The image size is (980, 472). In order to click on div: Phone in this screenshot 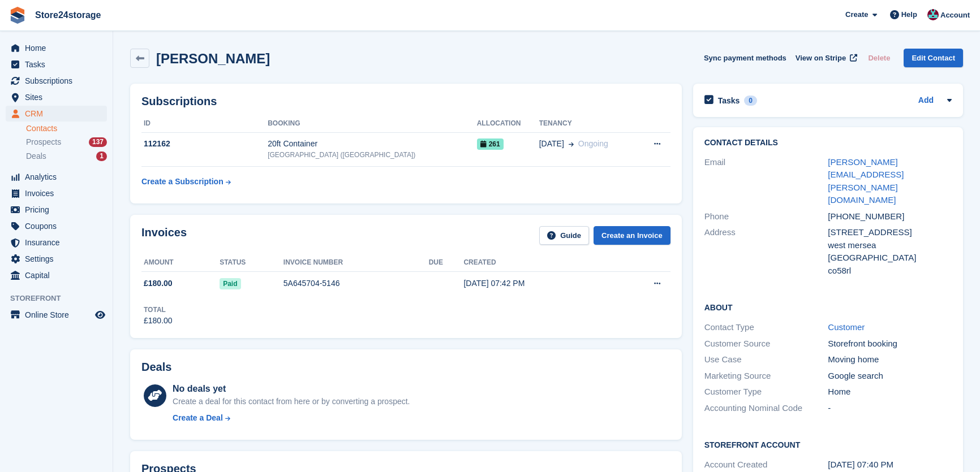, I will do `click(766, 217)`.